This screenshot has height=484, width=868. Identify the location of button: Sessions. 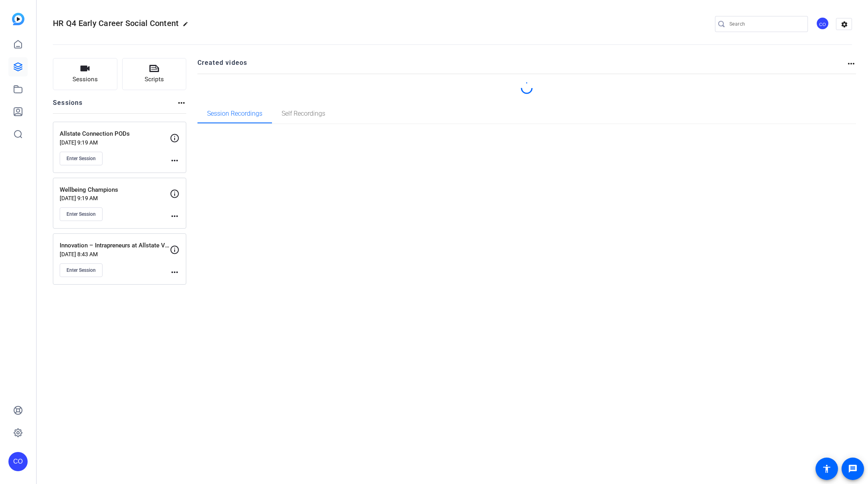
(85, 74).